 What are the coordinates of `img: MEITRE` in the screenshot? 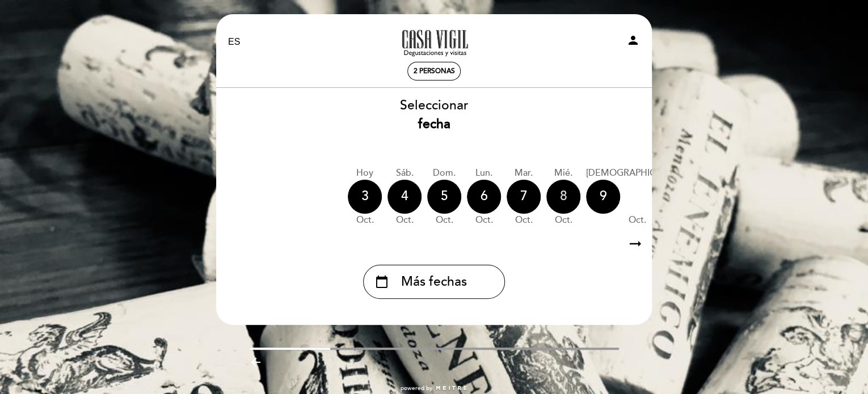 It's located at (451, 389).